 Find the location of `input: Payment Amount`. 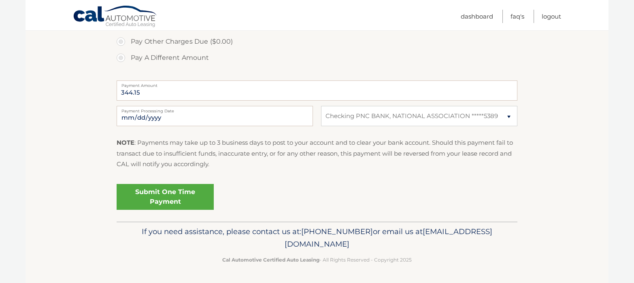

input: Payment Amount is located at coordinates (317, 91).